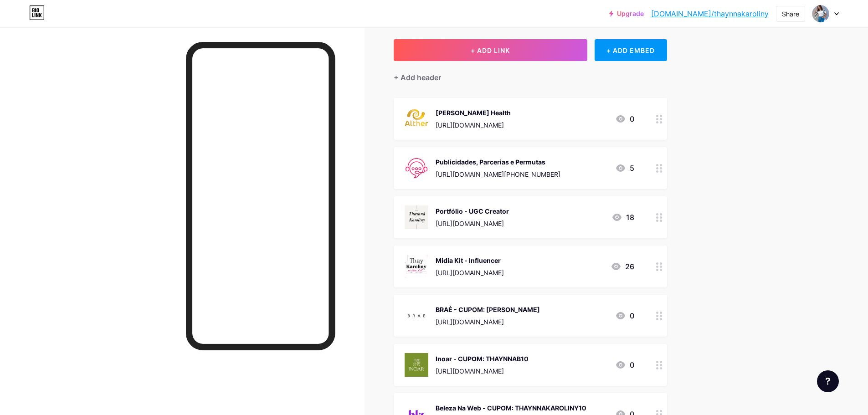 The height and width of the screenshot is (415, 868). Describe the element at coordinates (490, 50) in the screenshot. I see `button: + ADD LINK` at that location.